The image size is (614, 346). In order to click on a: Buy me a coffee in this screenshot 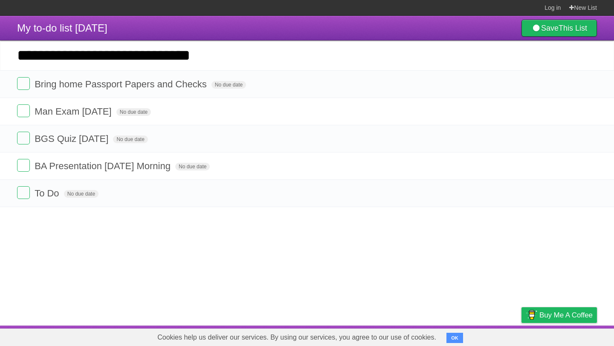, I will do `click(559, 315)`.